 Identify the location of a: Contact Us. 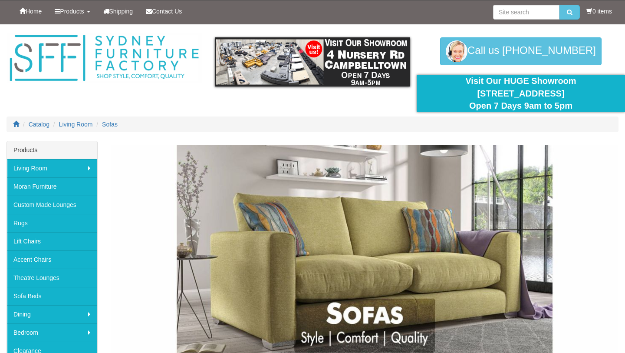
(164, 11).